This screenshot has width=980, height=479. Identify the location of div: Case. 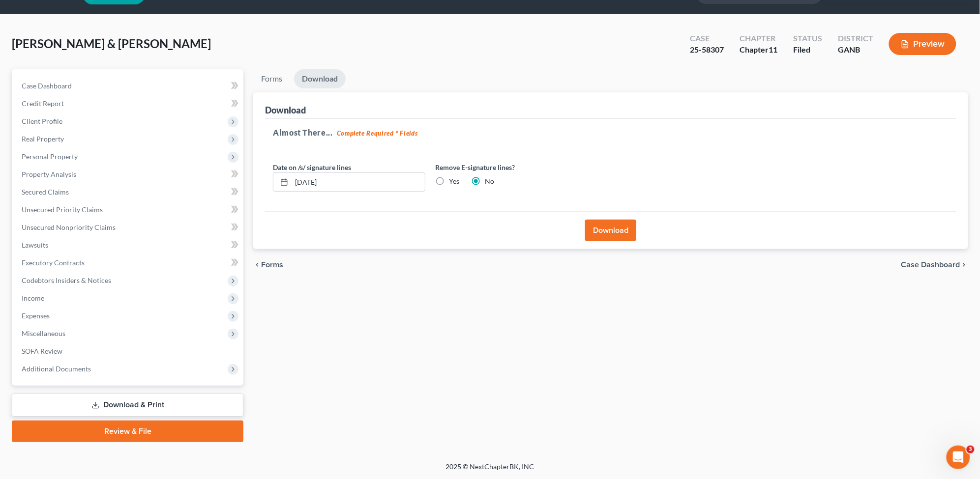
(706, 39).